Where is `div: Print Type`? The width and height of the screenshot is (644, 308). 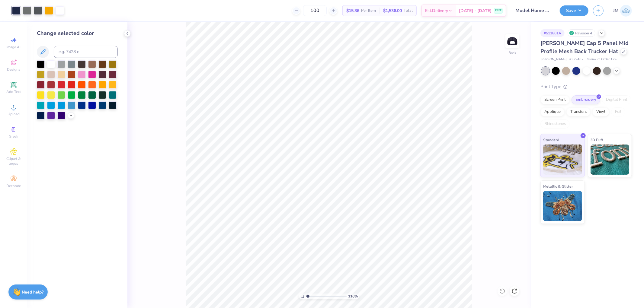
div: Print Type is located at coordinates (586, 86).